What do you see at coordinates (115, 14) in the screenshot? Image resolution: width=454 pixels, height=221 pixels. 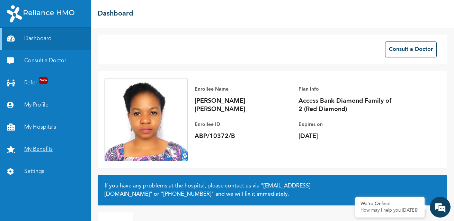 I see `h2: Dashboard` at bounding box center [115, 14].